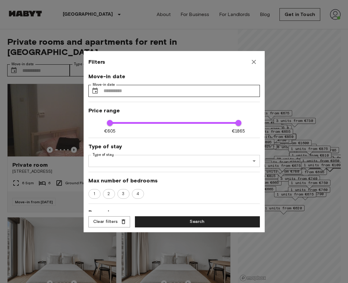 This screenshot has height=283, width=348. Describe the element at coordinates (94, 194) in the screenshot. I see `span: 1` at that location.